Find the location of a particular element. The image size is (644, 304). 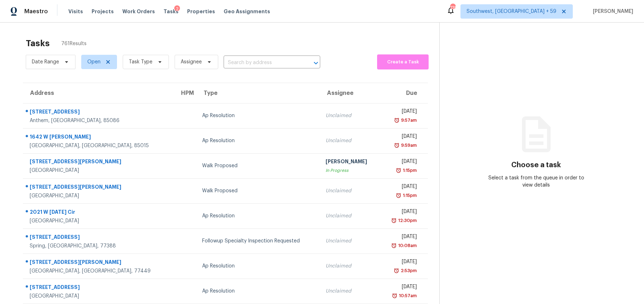

div: 12:30pm is located at coordinates (407, 221).